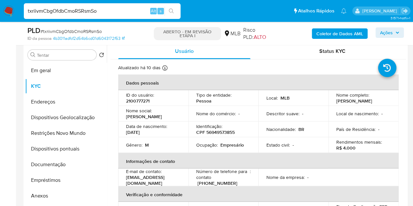  I want to click on button: Documentação, so click(66, 164).